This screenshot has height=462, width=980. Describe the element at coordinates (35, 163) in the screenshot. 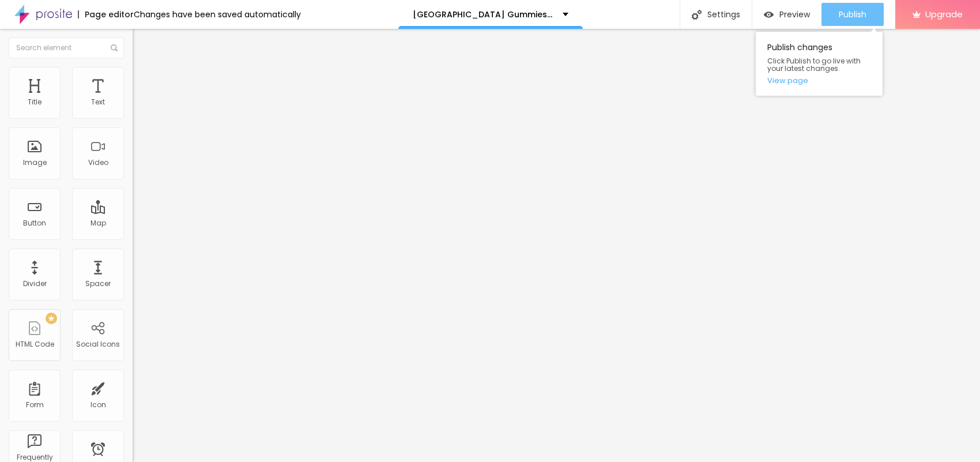

I see `div: Image` at that location.